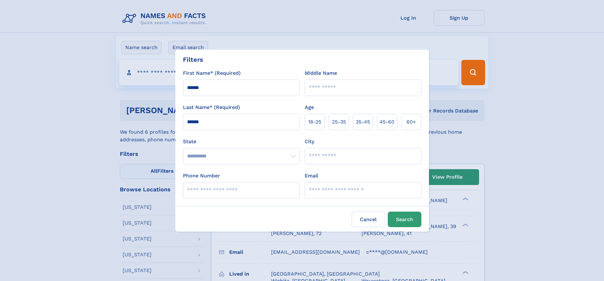 Image resolution: width=604 pixels, height=281 pixels. Describe the element at coordinates (201, 176) in the screenshot. I see `label: Phone Number` at that location.